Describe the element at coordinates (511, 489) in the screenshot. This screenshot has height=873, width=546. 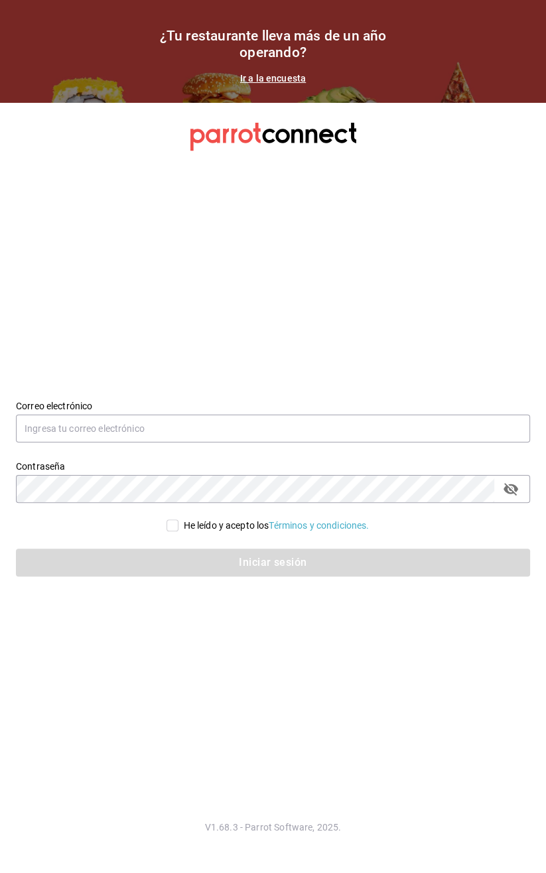
I see `button: passwordField` at that location.